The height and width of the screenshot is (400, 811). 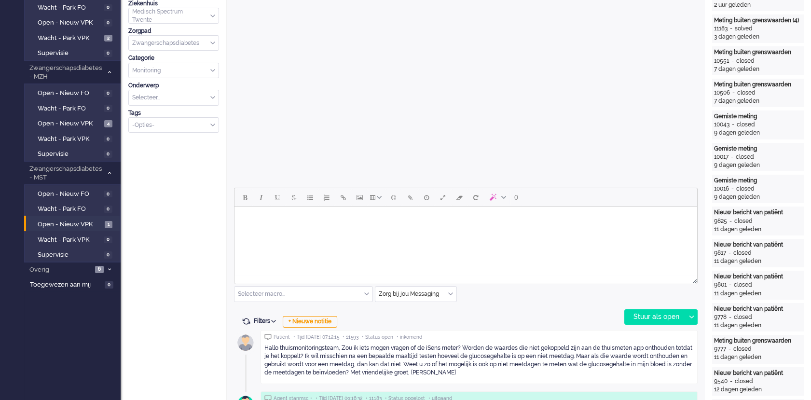 I want to click on button: Reset content, so click(x=476, y=197).